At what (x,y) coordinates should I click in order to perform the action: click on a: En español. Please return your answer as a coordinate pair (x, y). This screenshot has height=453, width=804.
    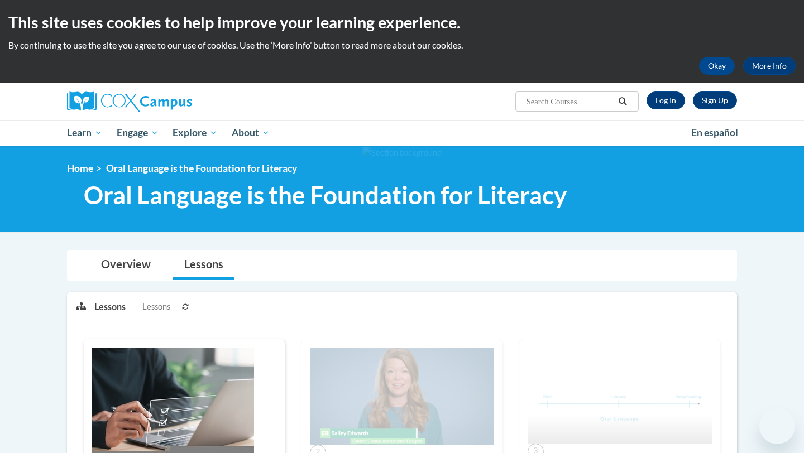
    Looking at the image, I should click on (715, 133).